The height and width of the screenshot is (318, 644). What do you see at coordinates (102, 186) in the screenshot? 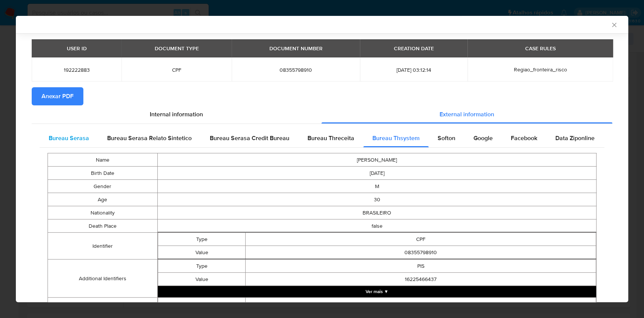
I see `td: Gender` at bounding box center [102, 186].